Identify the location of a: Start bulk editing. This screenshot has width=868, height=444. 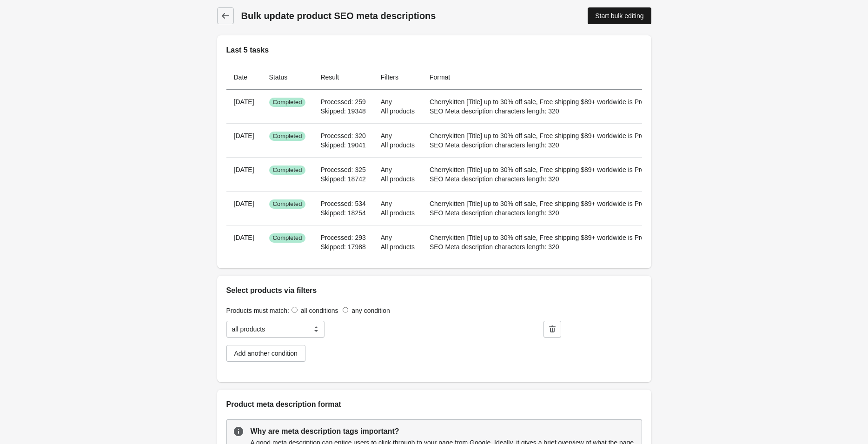
(619, 15).